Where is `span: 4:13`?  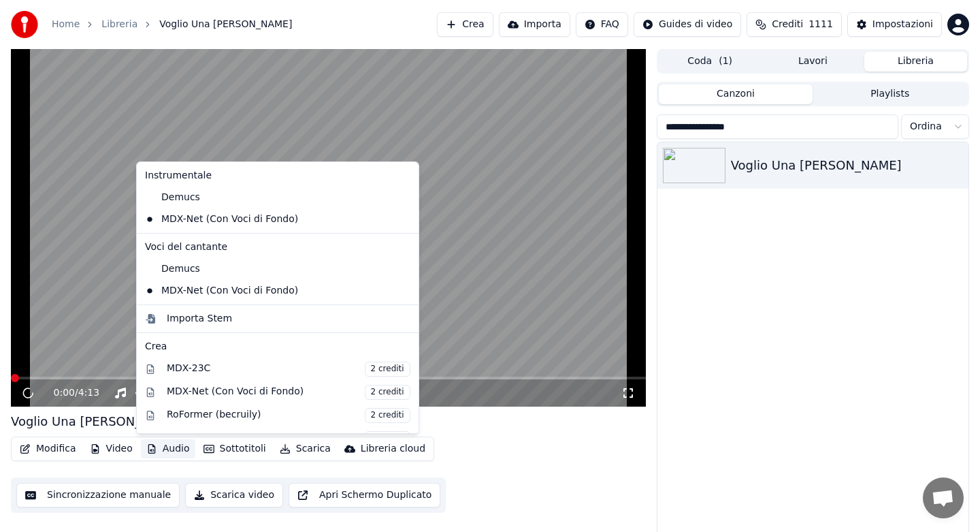 span: 4:13 is located at coordinates (89, 393).